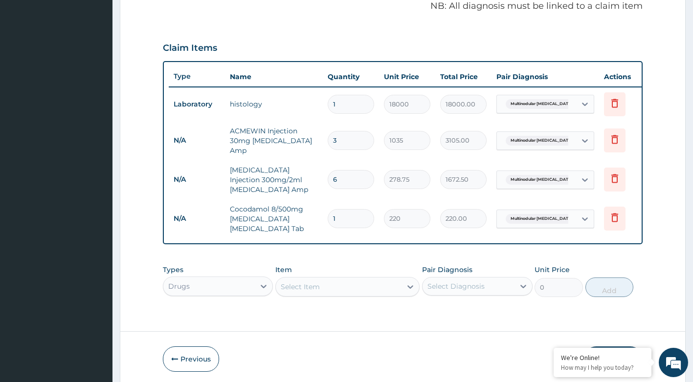 Image resolution: width=693 pixels, height=382 pixels. Describe the element at coordinates (172, 17) in the screenshot. I see `div: Minimize live chat window` at that location.